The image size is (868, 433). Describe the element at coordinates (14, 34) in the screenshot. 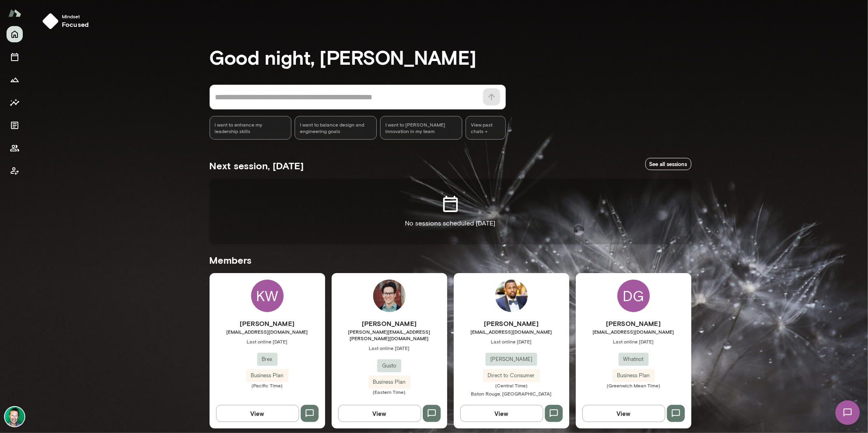

I see `button: Home` at that location.